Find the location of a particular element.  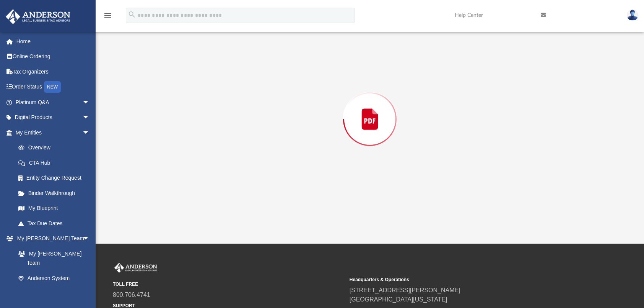

i: menu is located at coordinates (108, 15).